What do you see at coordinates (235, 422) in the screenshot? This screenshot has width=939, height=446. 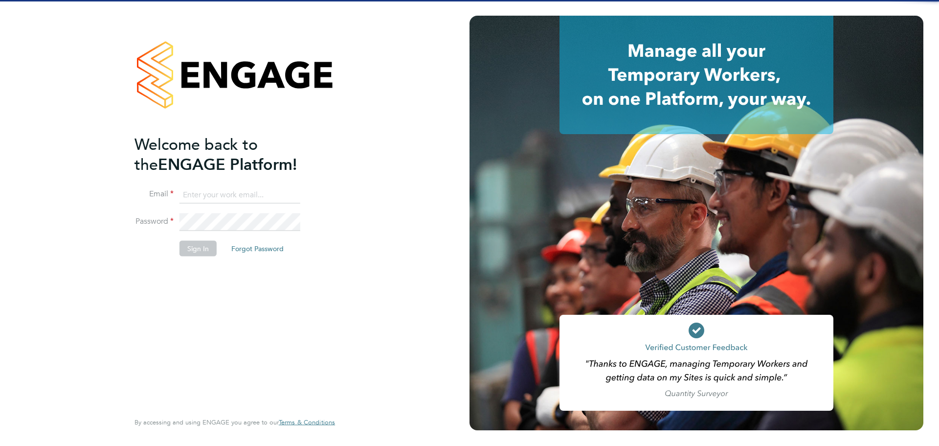 I see `span: By accessing and using ENGAGE you agree to our` at bounding box center [235, 422].